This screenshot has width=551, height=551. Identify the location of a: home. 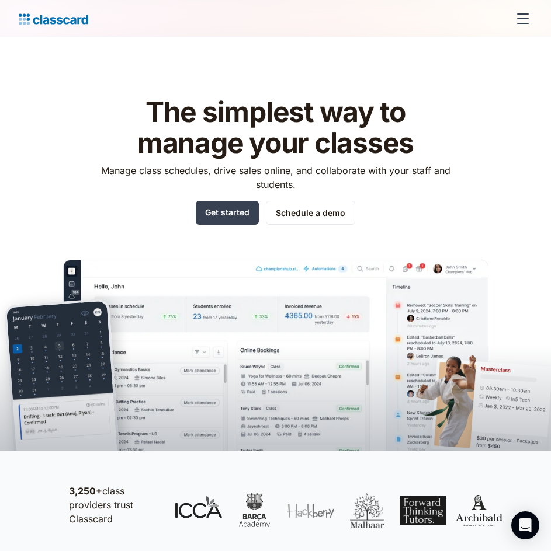
(53, 19).